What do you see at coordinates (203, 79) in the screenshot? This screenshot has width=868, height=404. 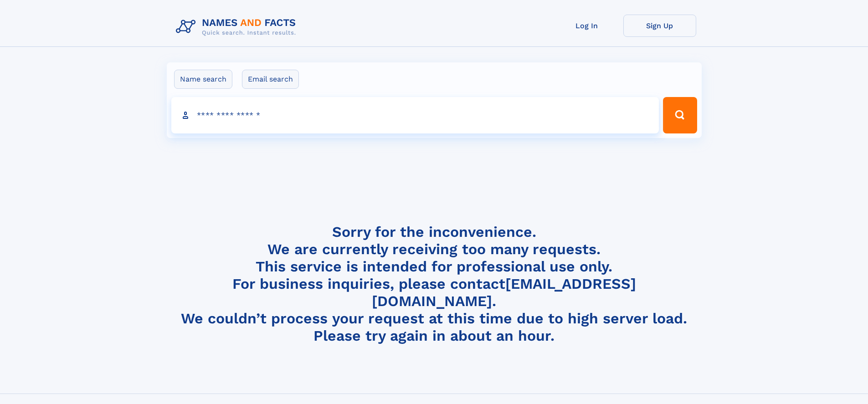 I see `label: Name search` at bounding box center [203, 79].